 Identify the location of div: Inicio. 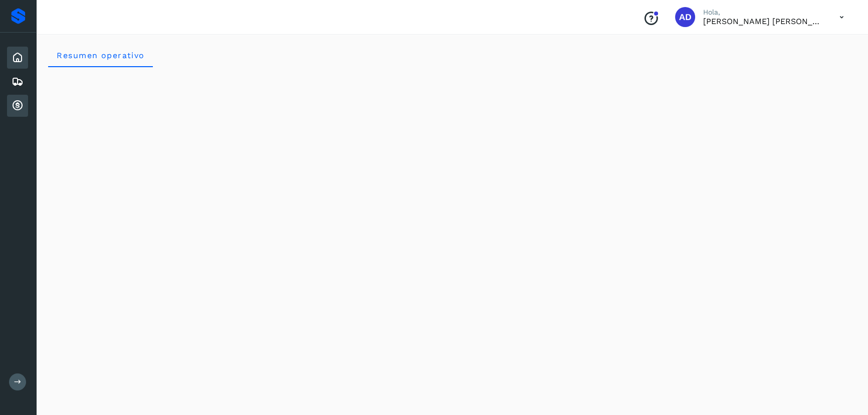
(17, 58).